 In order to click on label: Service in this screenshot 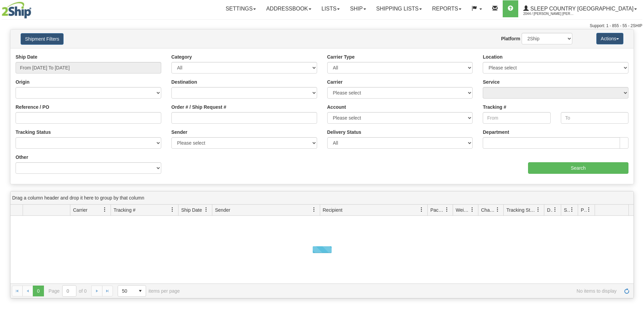, I will do `click(491, 81)`.